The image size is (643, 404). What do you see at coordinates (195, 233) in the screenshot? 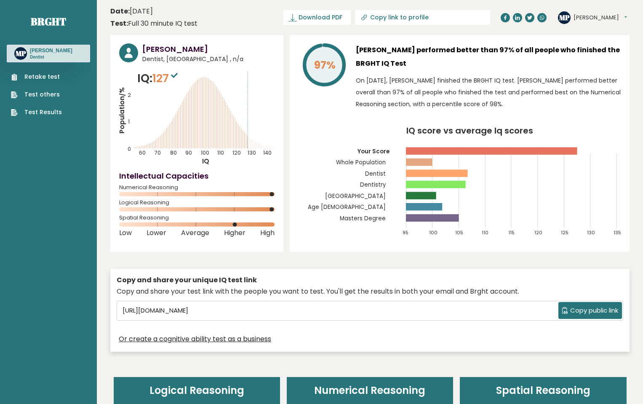
I see `span: Average` at bounding box center [195, 233].